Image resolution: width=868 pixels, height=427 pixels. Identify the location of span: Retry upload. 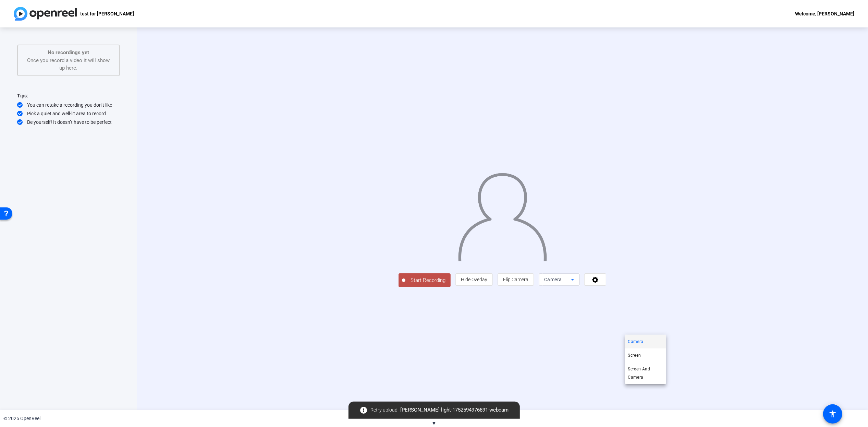
(384, 410).